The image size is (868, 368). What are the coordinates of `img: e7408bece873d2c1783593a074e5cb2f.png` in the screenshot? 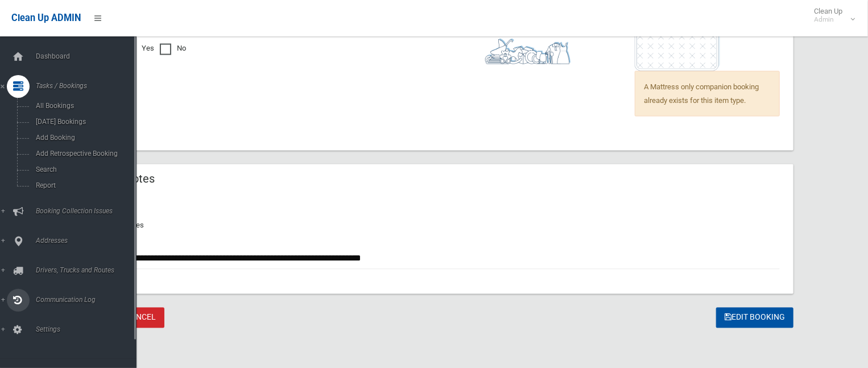 It's located at (677, 46).